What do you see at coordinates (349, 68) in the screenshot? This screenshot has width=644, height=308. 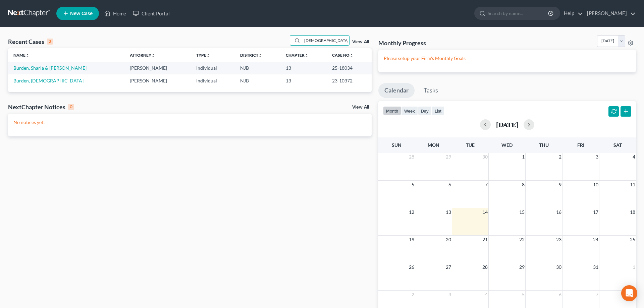 I see `td: 25-18034` at bounding box center [349, 68].